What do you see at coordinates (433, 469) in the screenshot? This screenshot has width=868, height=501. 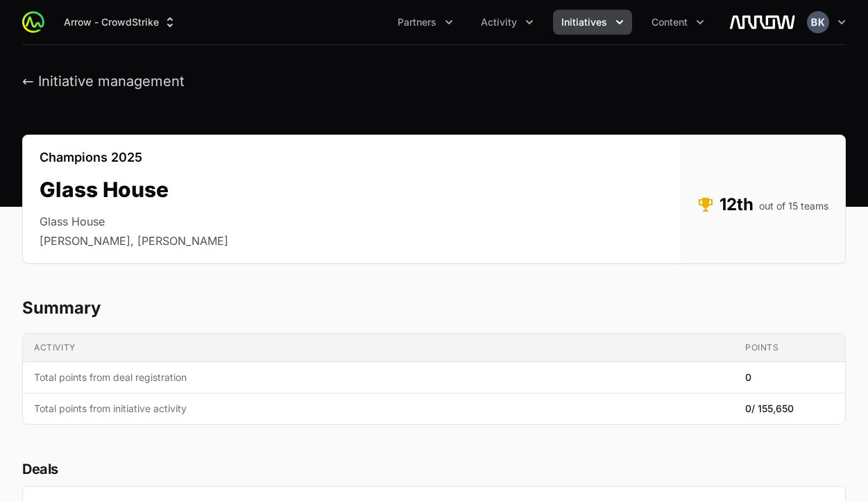 I see `h2: Deals` at bounding box center [433, 469].